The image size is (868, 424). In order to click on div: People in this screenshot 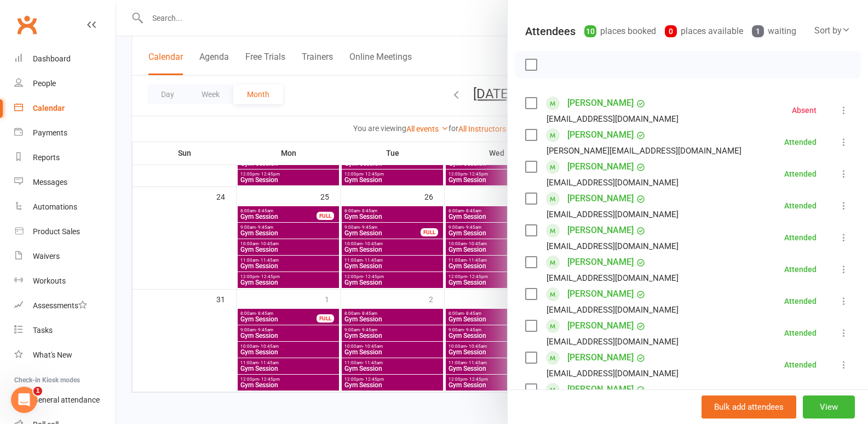, I will do `click(44, 83)`.